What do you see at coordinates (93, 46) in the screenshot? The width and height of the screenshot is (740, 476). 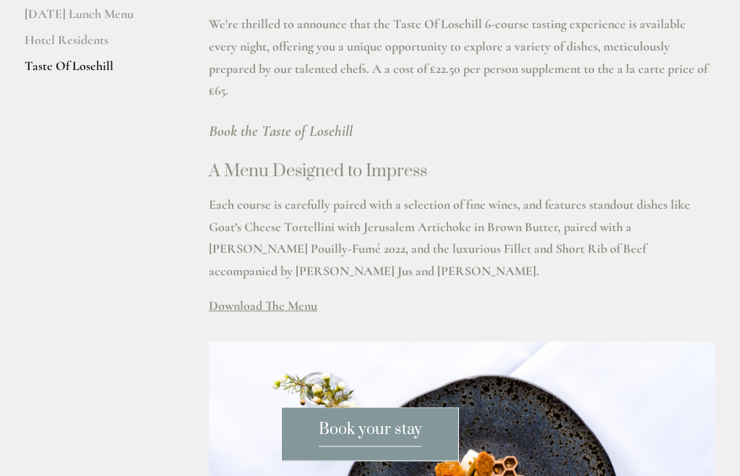 I see `a: Hotel Residents` at bounding box center [93, 46].